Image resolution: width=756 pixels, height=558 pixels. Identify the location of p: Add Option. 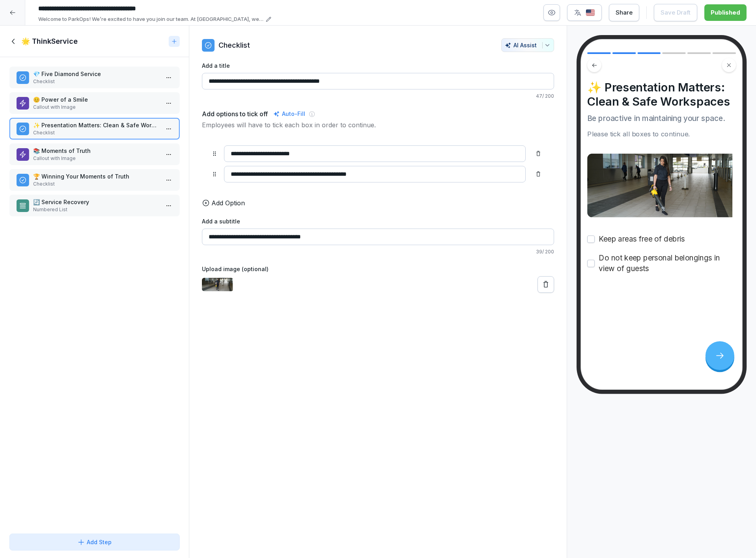
(228, 203).